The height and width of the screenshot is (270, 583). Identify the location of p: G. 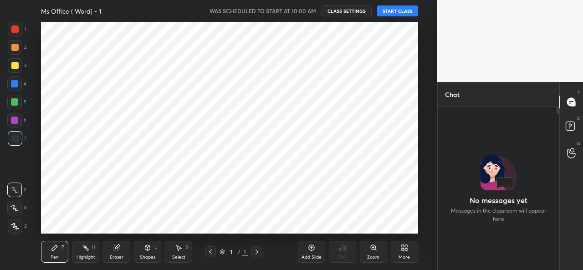
(579, 144).